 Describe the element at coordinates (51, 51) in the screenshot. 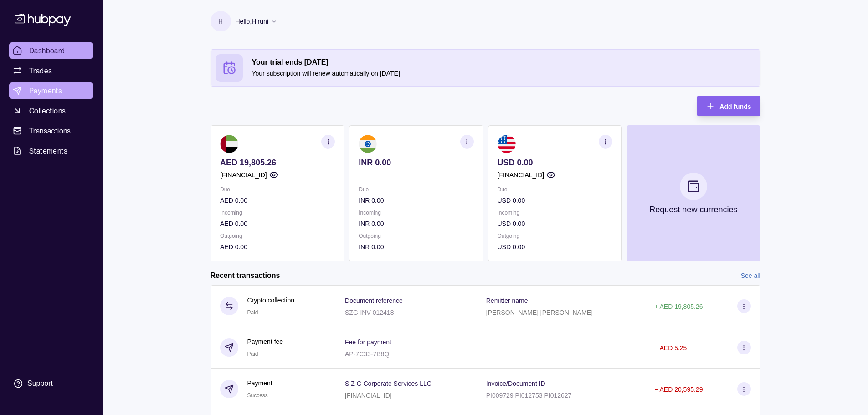

I see `a: Dashboard` at that location.